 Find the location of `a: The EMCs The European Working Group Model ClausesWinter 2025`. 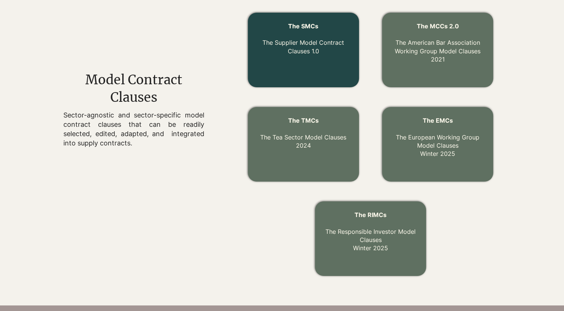

a: The EMCs The European Working Group Model ClausesWinter 2025 is located at coordinates (438, 137).